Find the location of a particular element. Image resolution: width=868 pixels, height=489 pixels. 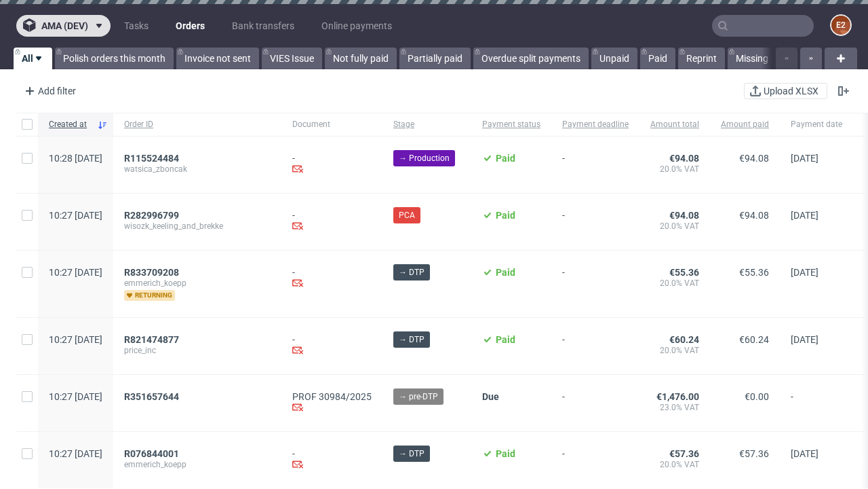

a: Bank transfers is located at coordinates (263, 26).